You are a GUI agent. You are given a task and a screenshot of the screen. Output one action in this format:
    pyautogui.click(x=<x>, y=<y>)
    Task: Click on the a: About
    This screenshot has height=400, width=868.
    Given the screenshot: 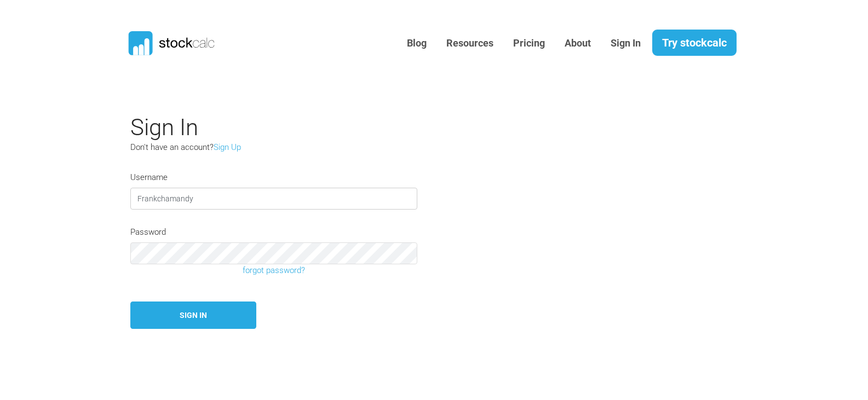 What is the action you would take?
    pyautogui.click(x=578, y=43)
    